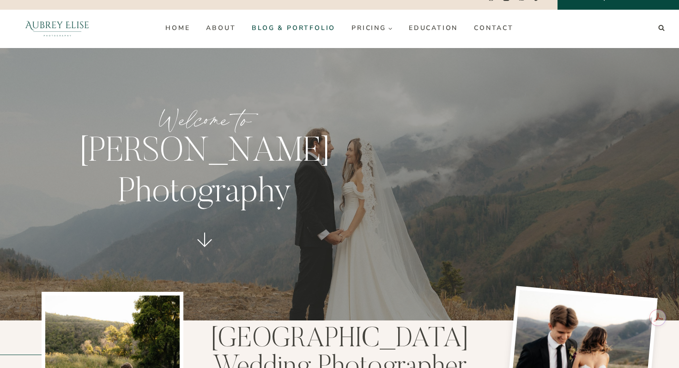 The height and width of the screenshot is (368, 679). I want to click on button: View Search Form, so click(661, 28).